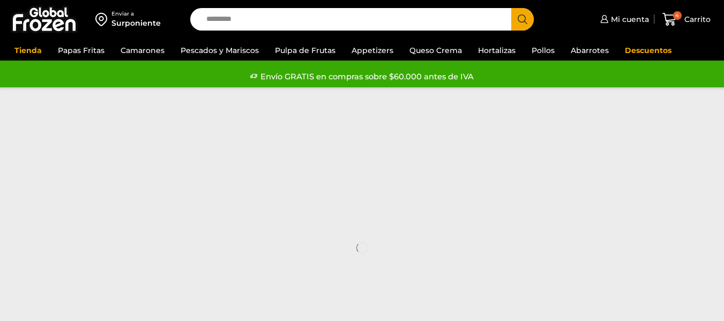 The height and width of the screenshot is (321, 724). What do you see at coordinates (136, 23) in the screenshot?
I see `div: Surponiente` at bounding box center [136, 23].